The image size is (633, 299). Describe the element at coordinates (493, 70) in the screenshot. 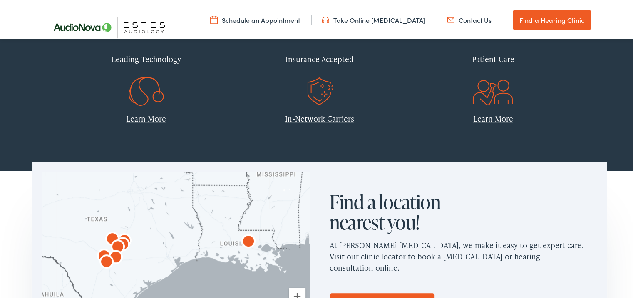

I see `a: Patient Care` at that location.